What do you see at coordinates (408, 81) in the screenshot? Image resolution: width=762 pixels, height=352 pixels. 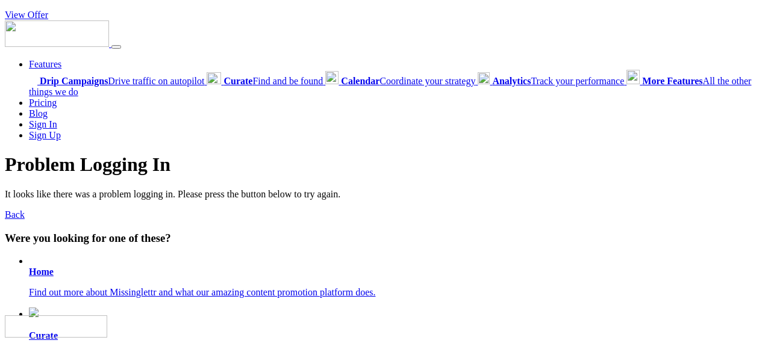 I see `span: Coordinate your strategy` at bounding box center [408, 81].